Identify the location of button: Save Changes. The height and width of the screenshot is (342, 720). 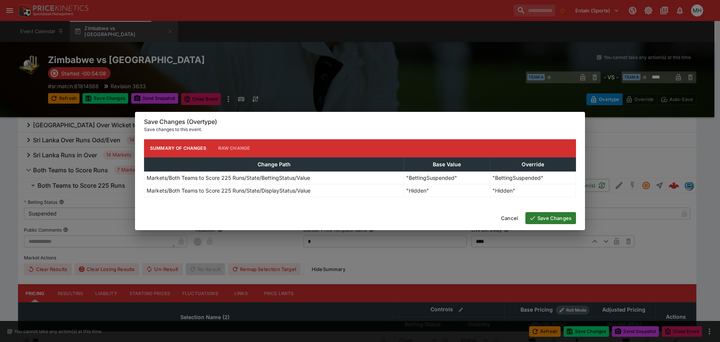
(551, 218).